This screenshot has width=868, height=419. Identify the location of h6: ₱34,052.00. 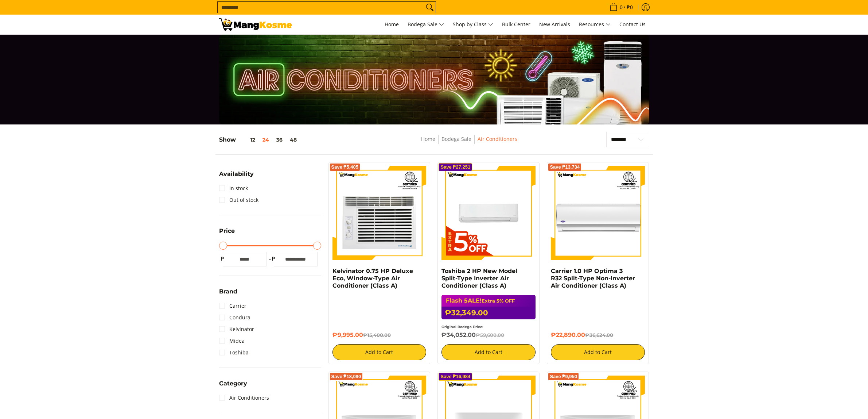
(489, 335).